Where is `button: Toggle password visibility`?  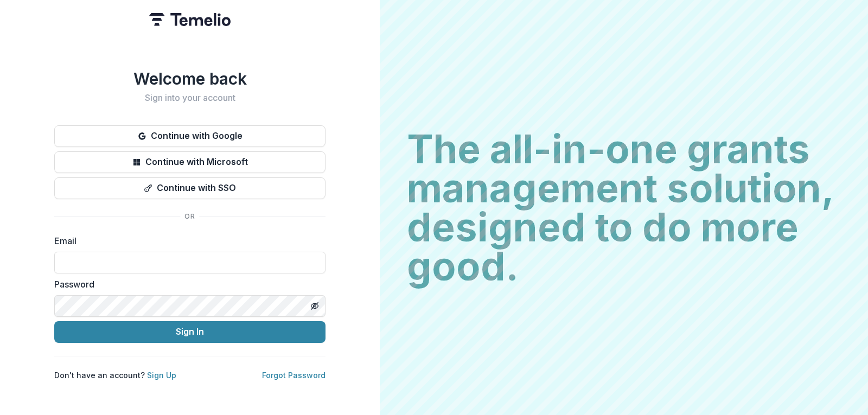 button: Toggle password visibility is located at coordinates (315, 306).